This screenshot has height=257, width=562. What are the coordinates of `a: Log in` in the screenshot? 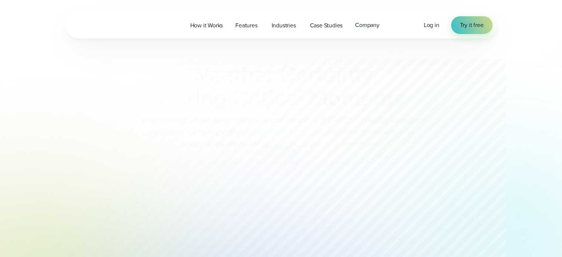 It's located at (432, 25).